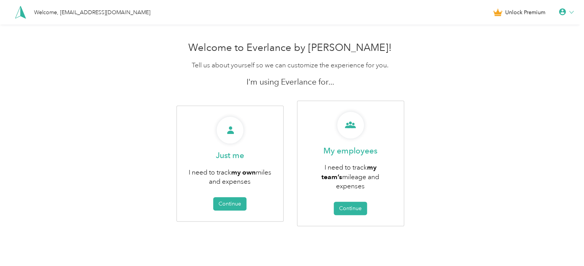 Image resolution: width=584 pixels, height=266 pixels. Describe the element at coordinates (290, 82) in the screenshot. I see `p: I'm using Everlance for...` at that location.